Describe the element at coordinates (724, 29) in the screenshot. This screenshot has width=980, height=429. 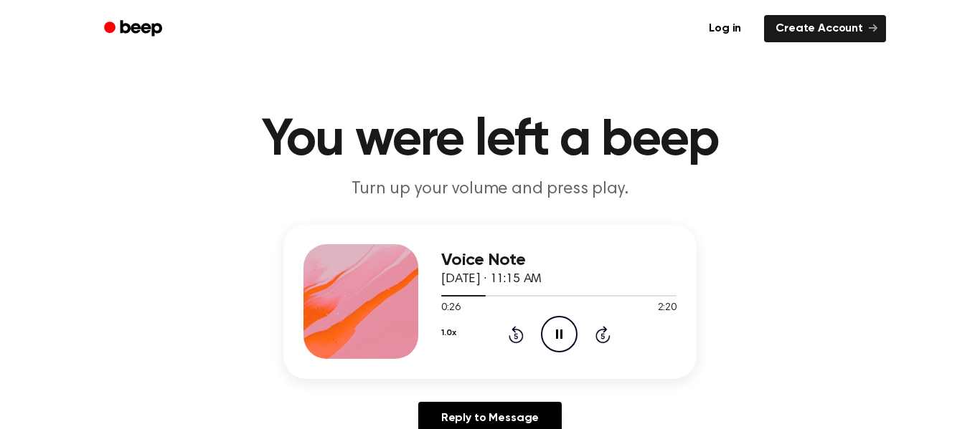
I see `a: Log in` at that location.